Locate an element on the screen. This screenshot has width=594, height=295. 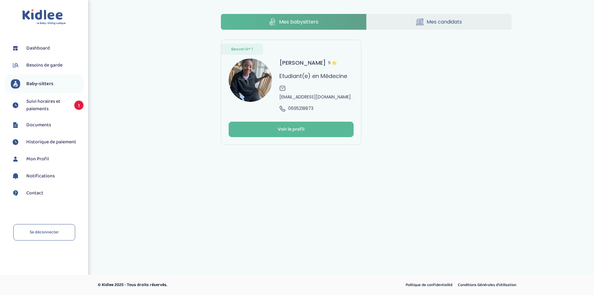
span: Contact is located at coordinates (35, 193).